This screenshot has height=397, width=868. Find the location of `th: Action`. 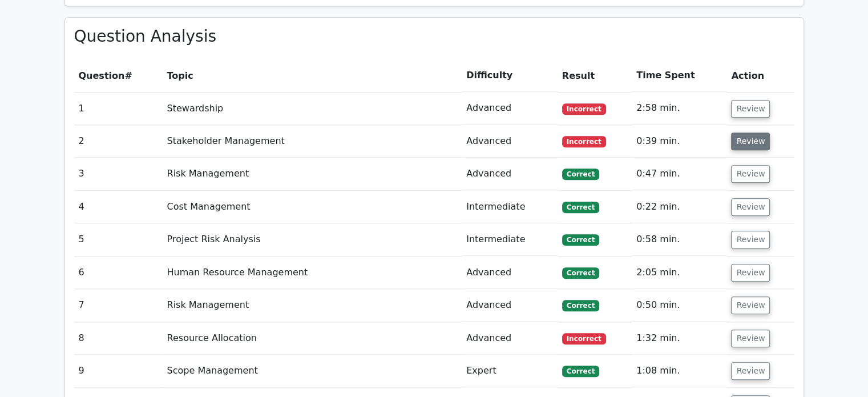

th: Action is located at coordinates (760, 76).